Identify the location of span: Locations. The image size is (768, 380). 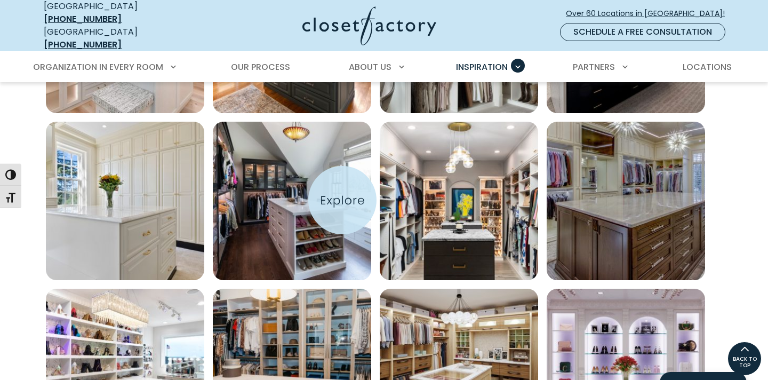
(707, 67).